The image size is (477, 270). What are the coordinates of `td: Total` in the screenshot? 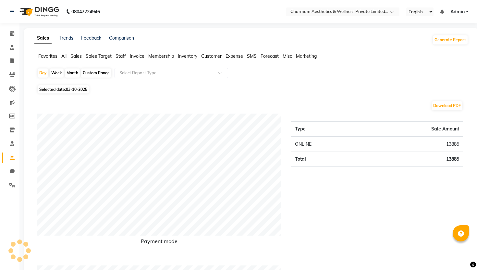 It's located at (326, 159).